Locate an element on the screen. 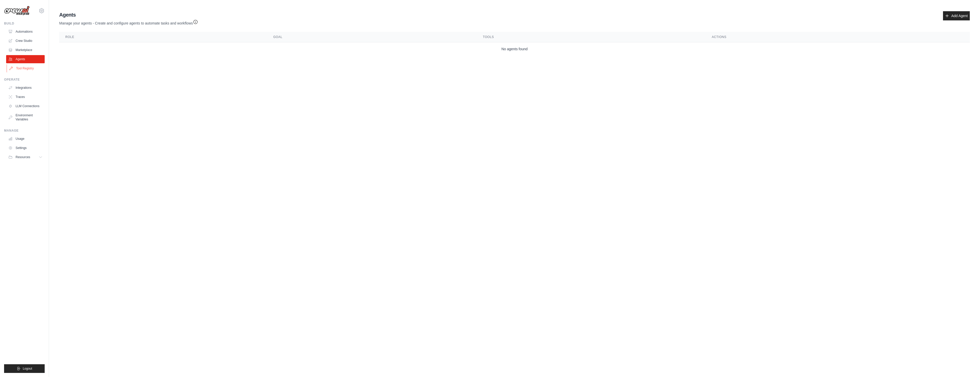  h2: Agents is located at coordinates (129, 15).